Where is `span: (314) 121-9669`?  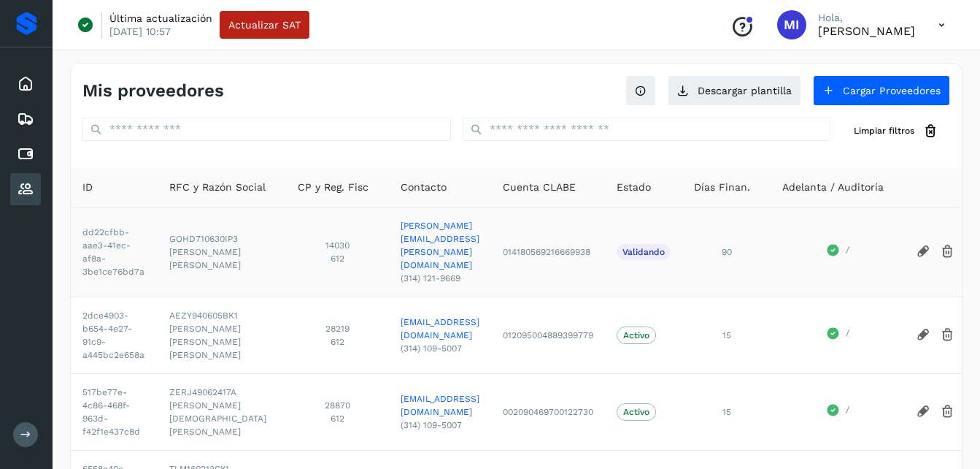
span: (314) 121-9669 is located at coordinates (440, 278).